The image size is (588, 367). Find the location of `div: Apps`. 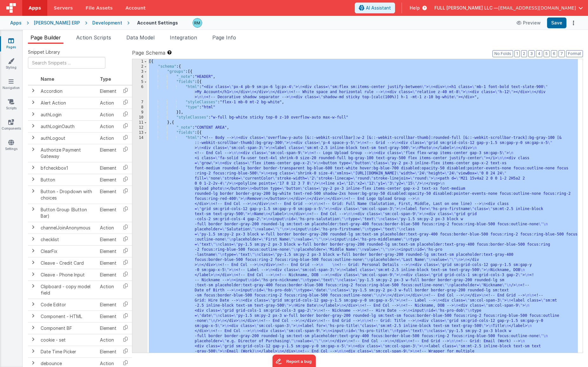

div: Apps is located at coordinates (16, 23).